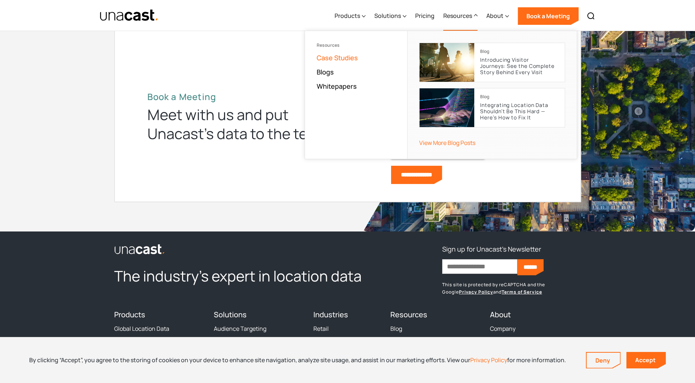 The width and height of the screenshot is (695, 383). Describe the element at coordinates (129, 15) in the screenshot. I see `a: home` at that location.